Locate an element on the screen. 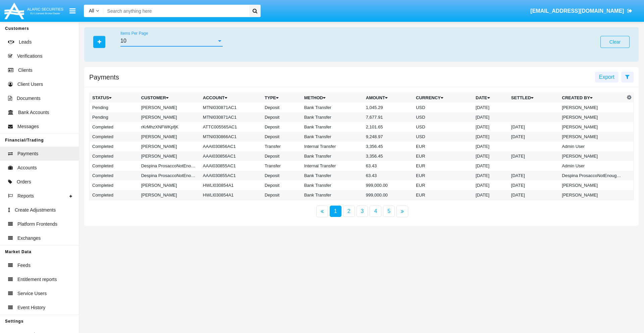  span: Exchanges is located at coordinates (29, 238).